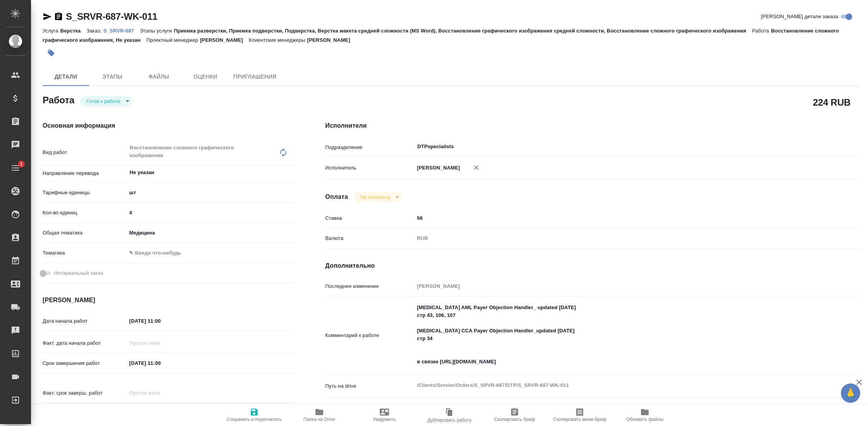 The image size is (868, 426). What do you see at coordinates (15, 168) in the screenshot?
I see `a: 1` at bounding box center [15, 168].